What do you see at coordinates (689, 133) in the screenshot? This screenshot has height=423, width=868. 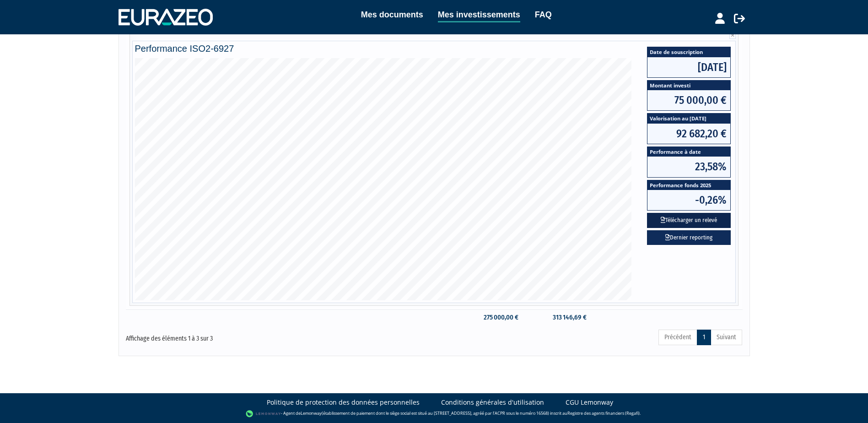 I see `span: 92 682,20 €` at bounding box center [689, 133].